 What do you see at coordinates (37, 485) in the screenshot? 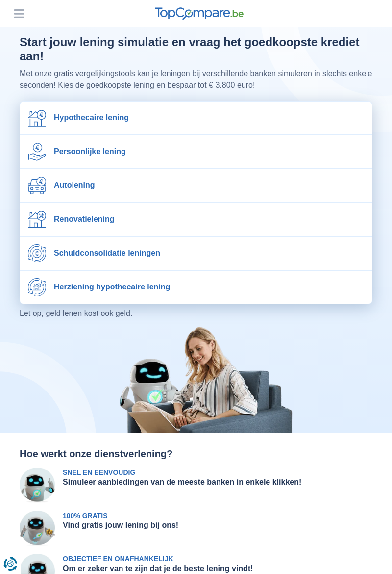
I see `img: Snel en eenvoudig` at bounding box center [37, 485].